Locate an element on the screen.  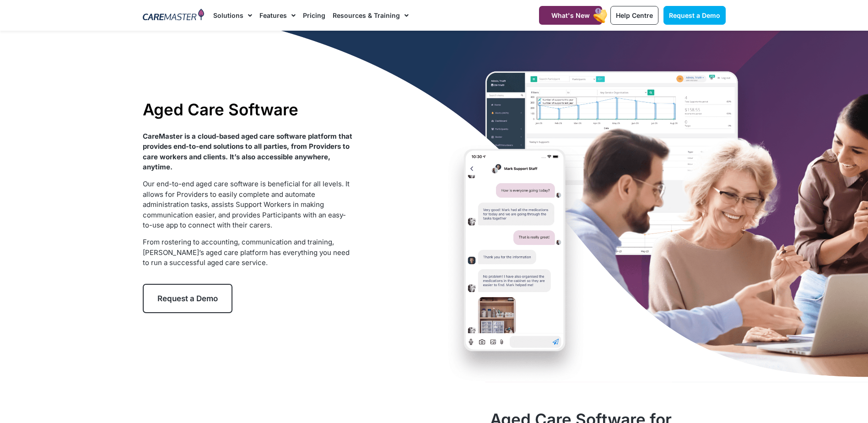
span: Help Centre is located at coordinates (634, 15).